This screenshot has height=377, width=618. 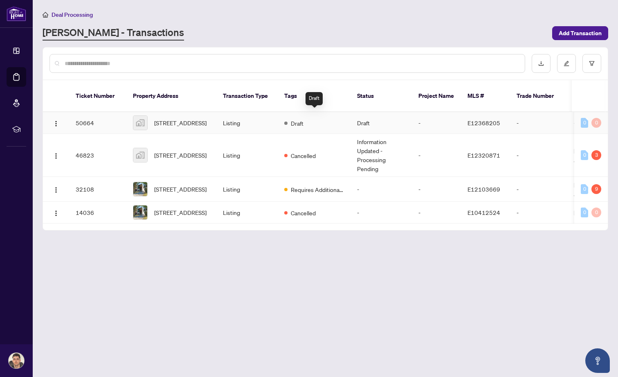 I want to click on div: 3, so click(x=597, y=155).